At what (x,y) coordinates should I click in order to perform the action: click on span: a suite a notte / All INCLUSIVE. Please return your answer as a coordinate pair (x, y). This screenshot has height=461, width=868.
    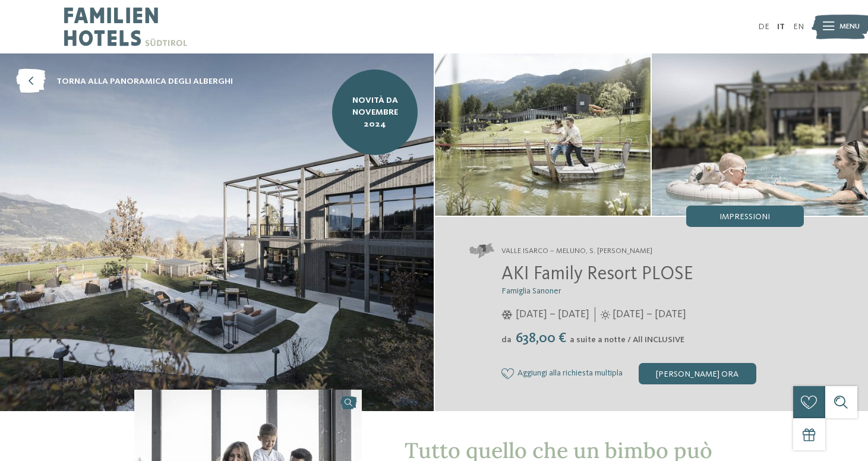
    Looking at the image, I should click on (627, 340).